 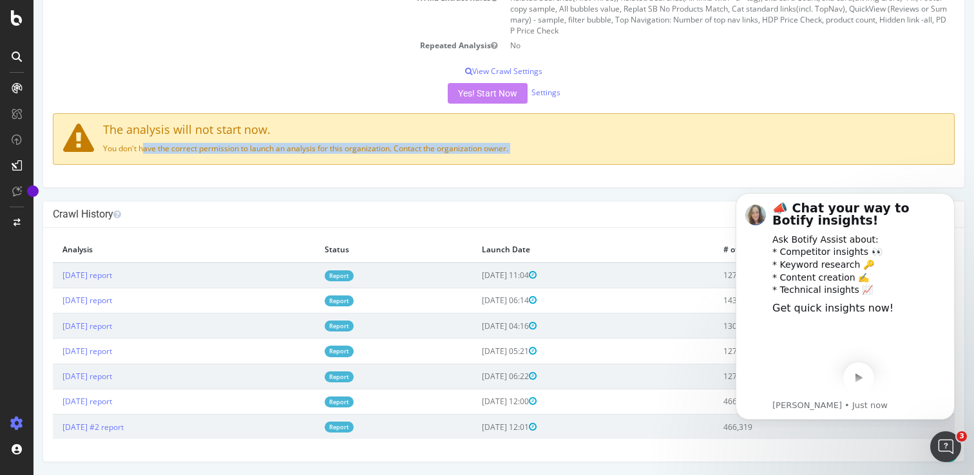 What do you see at coordinates (769, 376) in the screenshot?
I see `td: 127,904` at bounding box center [769, 376].